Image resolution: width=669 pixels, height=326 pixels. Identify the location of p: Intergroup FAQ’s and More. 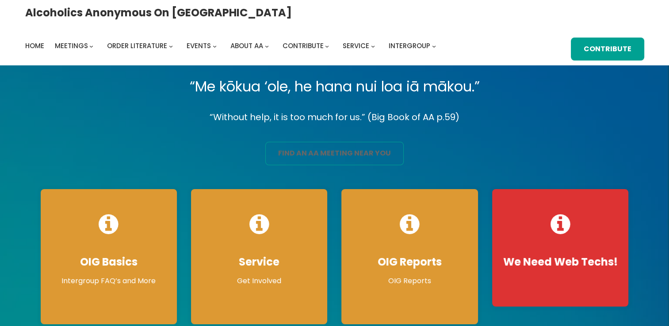
(109, 281).